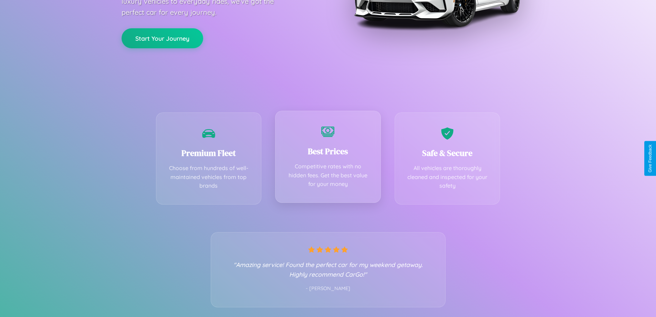  Describe the element at coordinates (328, 151) in the screenshot. I see `h3: Best Prices` at that location.